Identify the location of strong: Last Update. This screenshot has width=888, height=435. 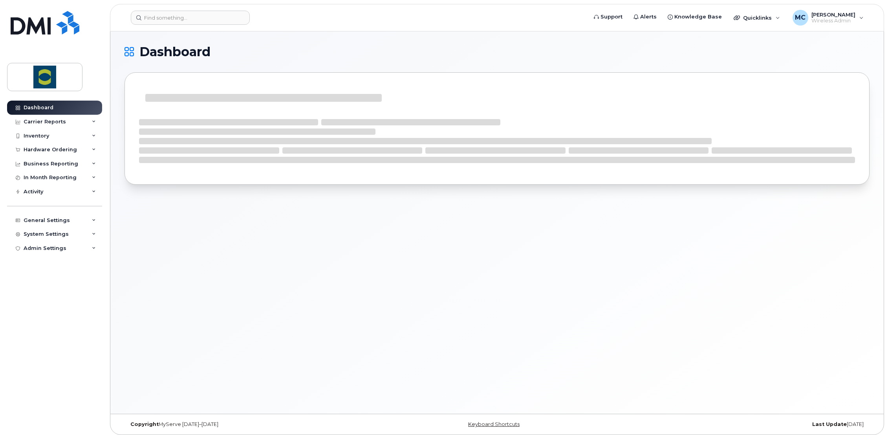
(830, 424).